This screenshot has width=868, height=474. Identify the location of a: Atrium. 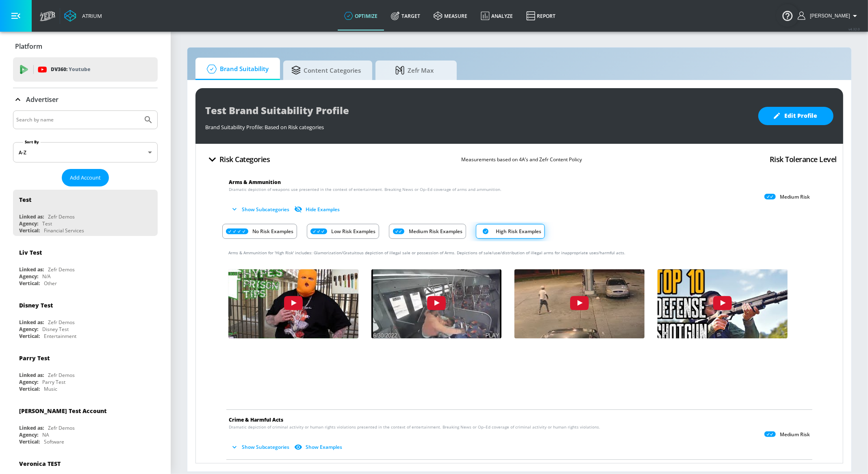
(83, 16).